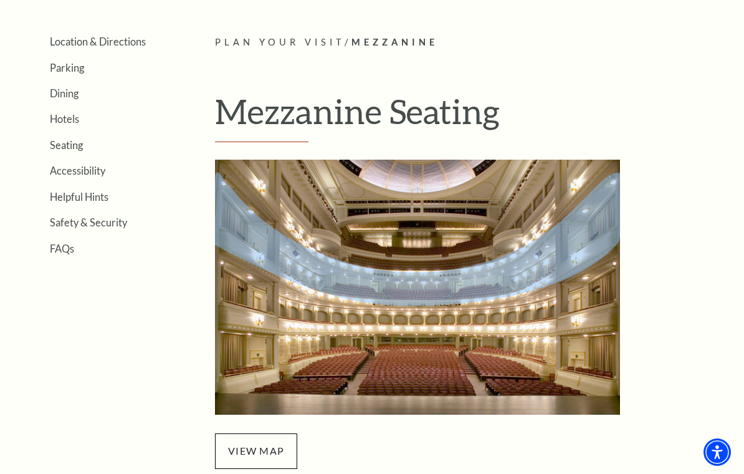 This screenshot has height=474, width=744. I want to click on a: Dining, so click(64, 93).